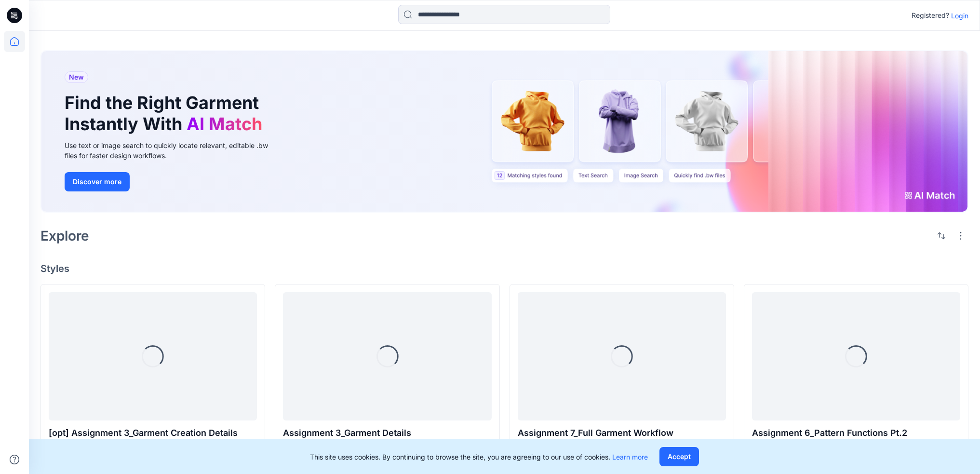 Image resolution: width=980 pixels, height=474 pixels. I want to click on div: Use text or image search to quickly locate relevant, editable .bw files for faster design workflows., so click(173, 150).